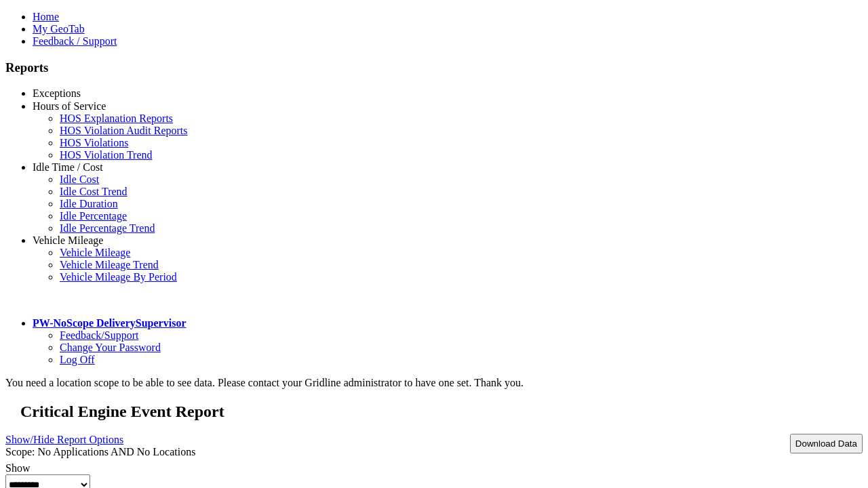  What do you see at coordinates (124, 131) in the screenshot?
I see `a: HOS Violation Audit Reports` at bounding box center [124, 131].